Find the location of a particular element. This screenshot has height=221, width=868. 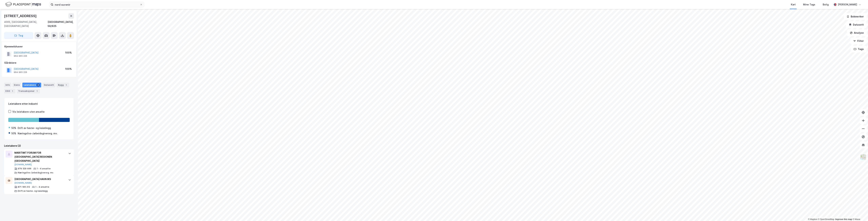

div: 2 is located at coordinates (38, 85).